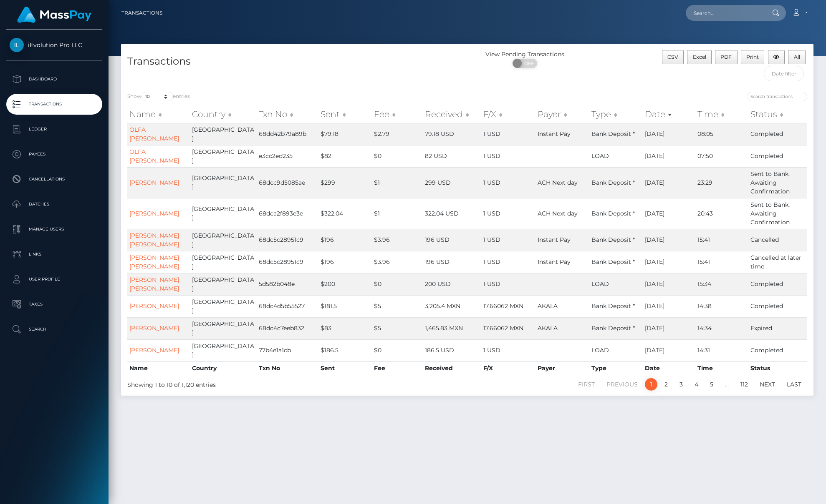 This screenshot has height=504, width=826. What do you see at coordinates (345, 240) in the screenshot?
I see `td: $196` at bounding box center [345, 240].